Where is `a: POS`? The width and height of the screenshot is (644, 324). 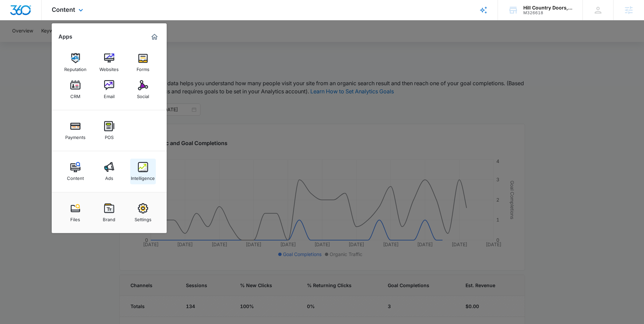 a: POS is located at coordinates (109, 130).